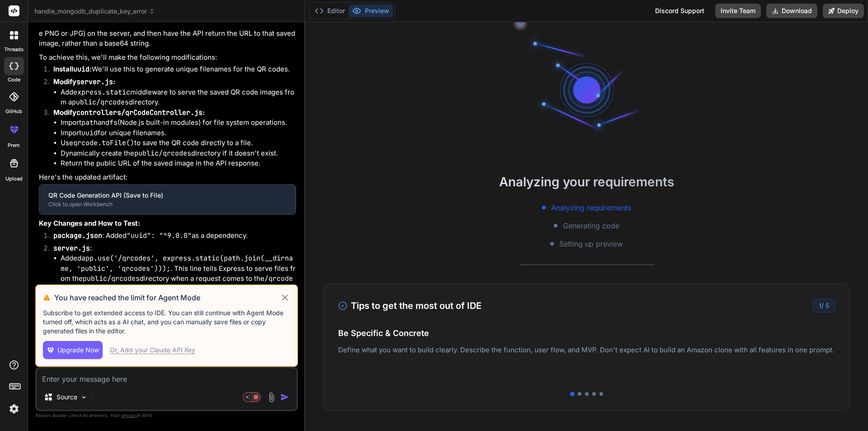 Image resolution: width=868 pixels, height=431 pixels. What do you see at coordinates (680, 11) in the screenshot?
I see `div: Discord Support` at bounding box center [680, 11].